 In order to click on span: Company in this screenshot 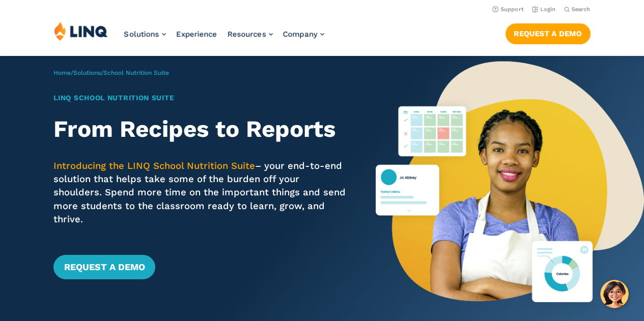, I will do `click(300, 34)`.